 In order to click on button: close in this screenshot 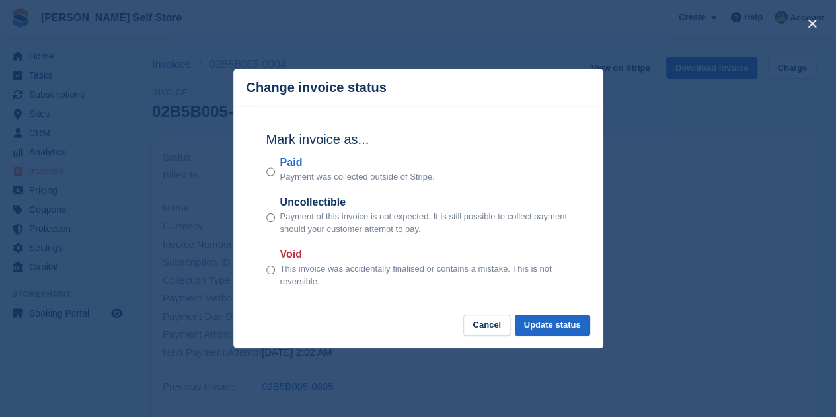, I will do `click(812, 24)`.